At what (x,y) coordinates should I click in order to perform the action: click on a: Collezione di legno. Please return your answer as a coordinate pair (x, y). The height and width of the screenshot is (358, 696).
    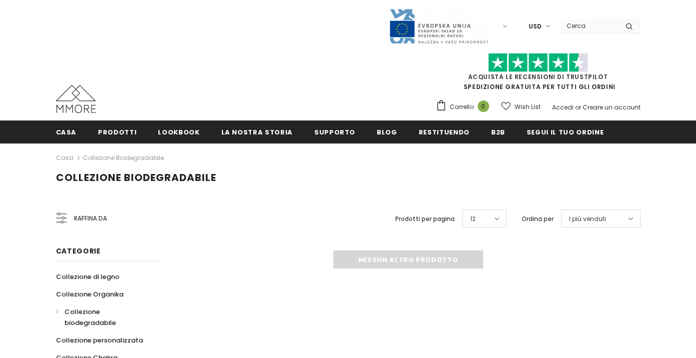
    Looking at the image, I should click on (87, 276).